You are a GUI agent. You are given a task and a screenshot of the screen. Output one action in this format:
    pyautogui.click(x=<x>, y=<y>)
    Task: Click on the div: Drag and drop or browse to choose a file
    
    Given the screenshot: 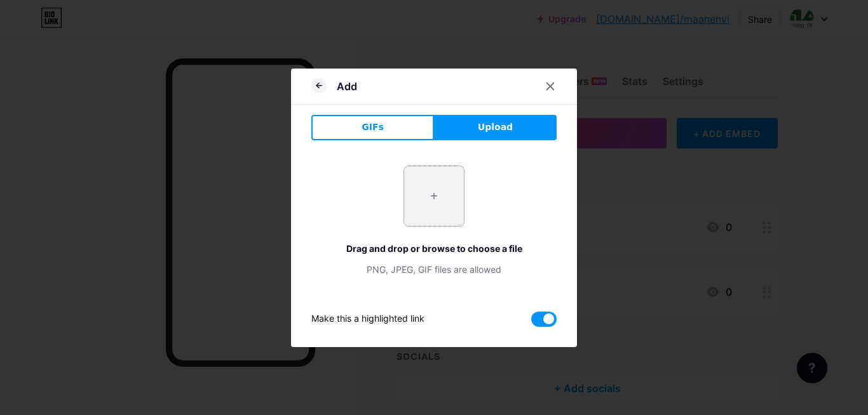 What is the action you would take?
    pyautogui.click(x=434, y=248)
    